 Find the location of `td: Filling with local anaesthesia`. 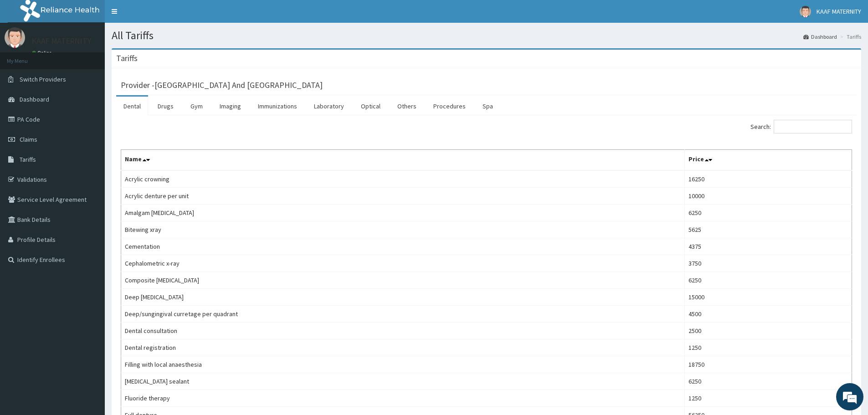

td: Filling with local anaesthesia is located at coordinates (403, 365).